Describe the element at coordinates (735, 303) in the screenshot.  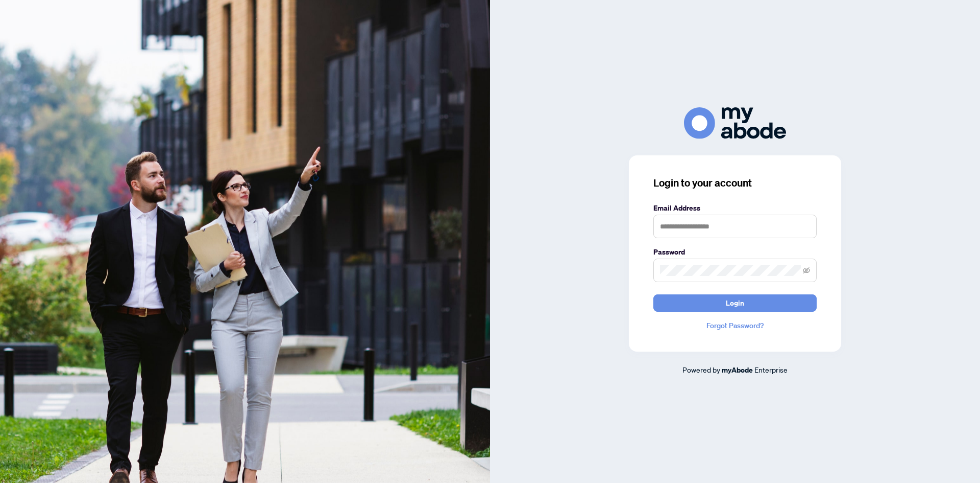
I see `button: Login` at that location.